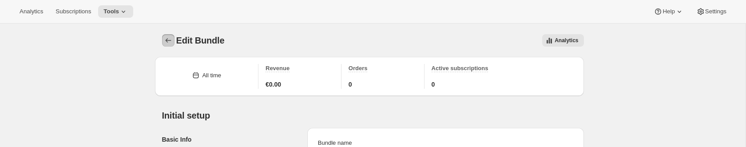 The image size is (746, 147). What do you see at coordinates (73, 12) in the screenshot?
I see `span: Subscriptions` at bounding box center [73, 12].